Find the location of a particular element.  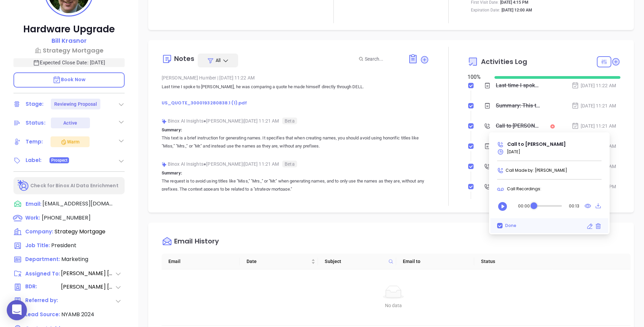

span: Book Now is located at coordinates (69, 80).